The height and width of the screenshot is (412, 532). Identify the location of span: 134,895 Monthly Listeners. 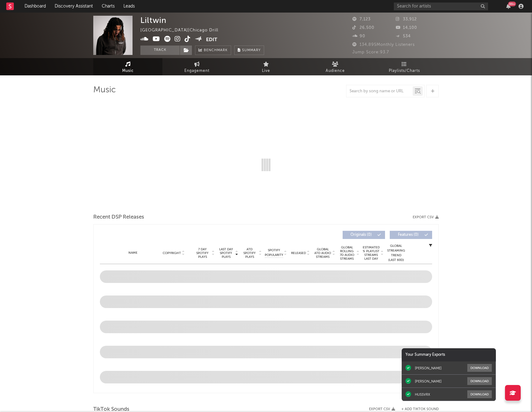
(383, 44).